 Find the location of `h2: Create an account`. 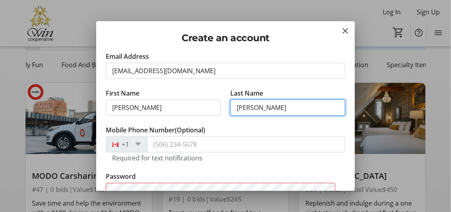

h2: Create an account is located at coordinates (226, 38).